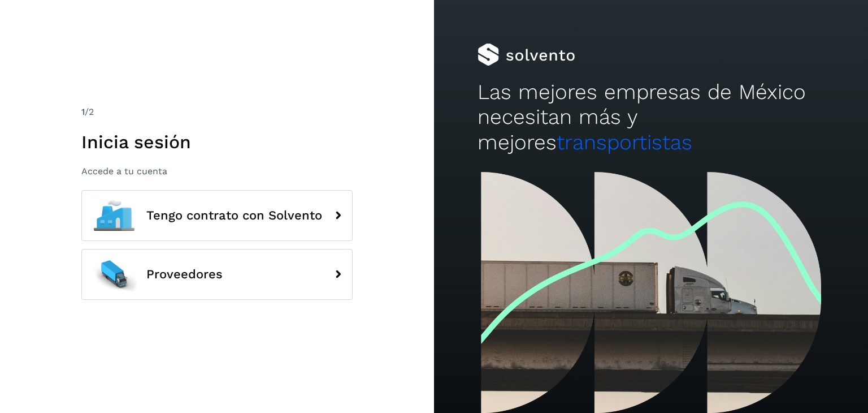 Image resolution: width=868 pixels, height=413 pixels. I want to click on span: Proveedores, so click(184, 275).